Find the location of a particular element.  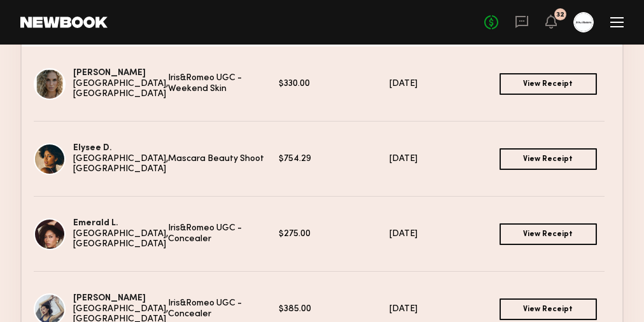

img: Elysee D. is located at coordinates (50, 159).